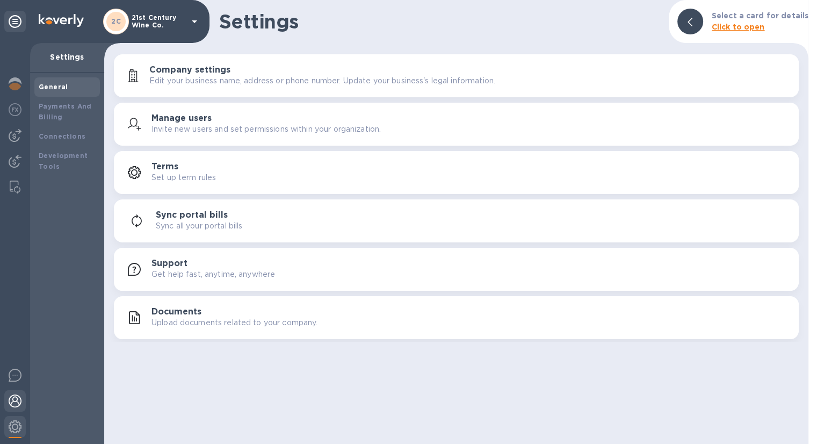 Image resolution: width=817 pixels, height=444 pixels. What do you see at coordinates (184, 177) in the screenshot?
I see `p: Set up term rules` at bounding box center [184, 177].